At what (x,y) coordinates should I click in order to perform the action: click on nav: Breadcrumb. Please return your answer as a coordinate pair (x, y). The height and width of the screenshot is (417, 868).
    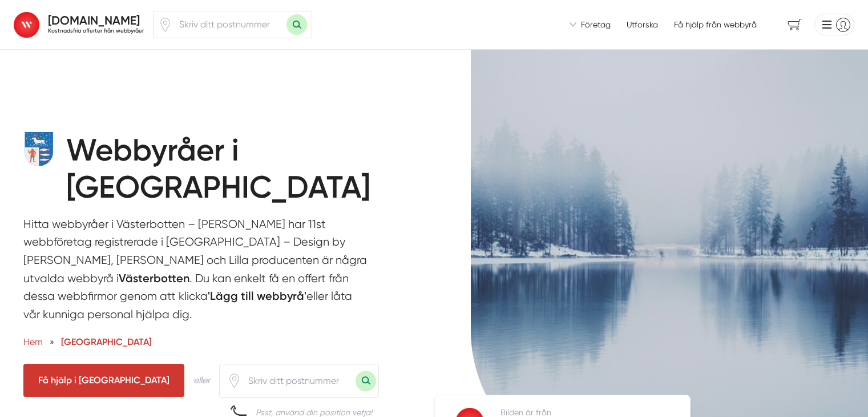
    Looking at the image, I should click on (196, 342).